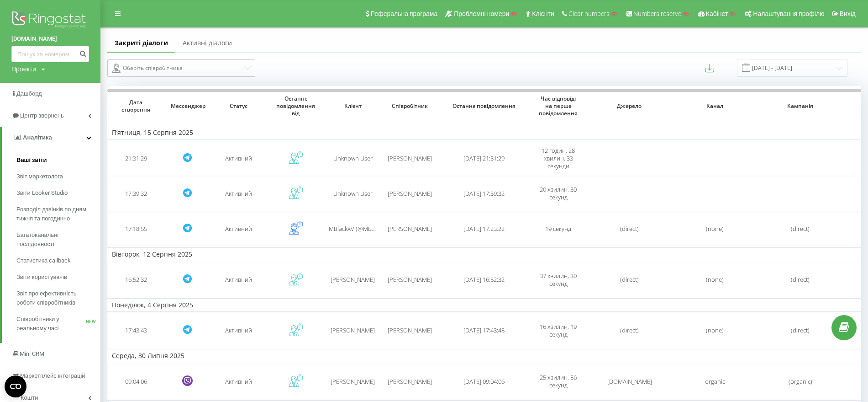  I want to click on span: Звіти користувачів, so click(41, 277).